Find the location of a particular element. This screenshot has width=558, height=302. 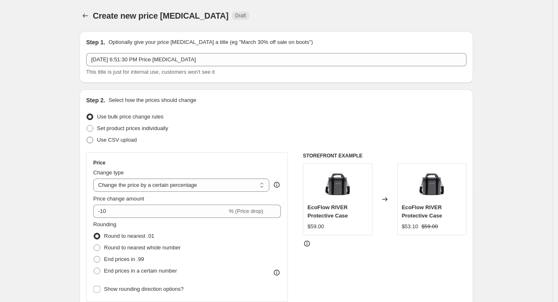

span: End prices in .99 is located at coordinates (124, 259).